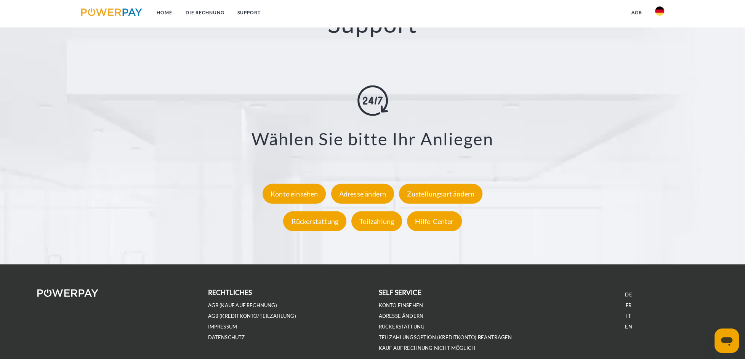 This screenshot has height=359, width=745. Describe the element at coordinates (377, 221) in the screenshot. I see `div: Teilzahlung` at that location.